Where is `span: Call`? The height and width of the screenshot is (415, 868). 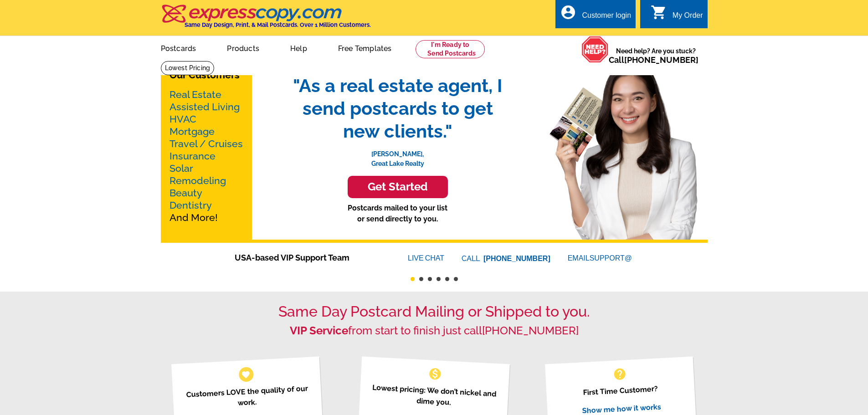
span: Call is located at coordinates (653, 60).